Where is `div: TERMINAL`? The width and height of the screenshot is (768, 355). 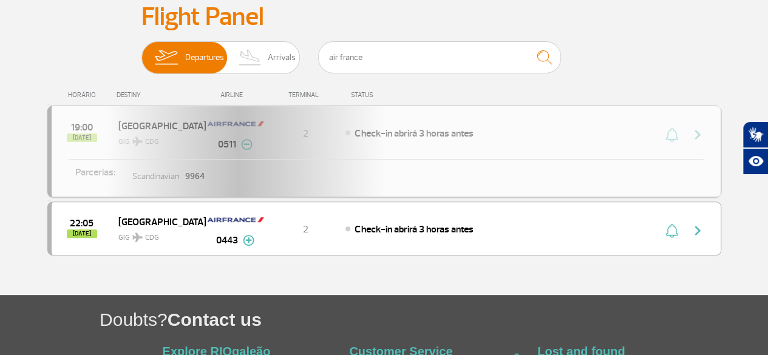
div: TERMINAL is located at coordinates (305, 95).